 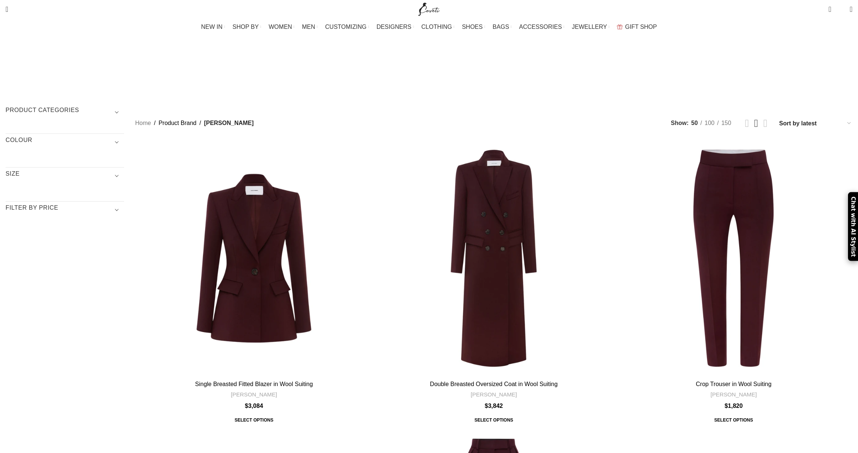 What do you see at coordinates (394, 27) in the screenshot?
I see `span: DESIGNERS` at bounding box center [394, 27].